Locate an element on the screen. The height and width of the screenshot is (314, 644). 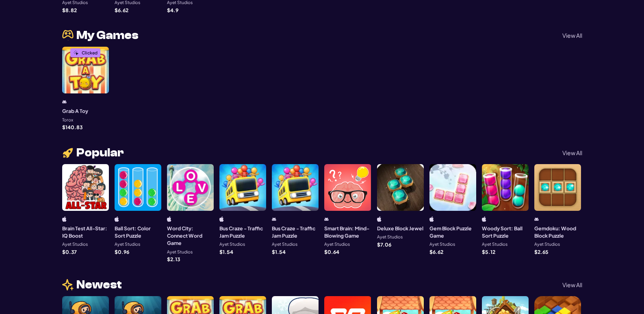
img: money is located at coordinates (68, 35).